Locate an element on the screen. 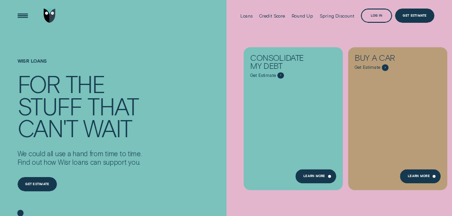 Image resolution: width=452 pixels, height=216 pixels. div: that is located at coordinates (113, 106).